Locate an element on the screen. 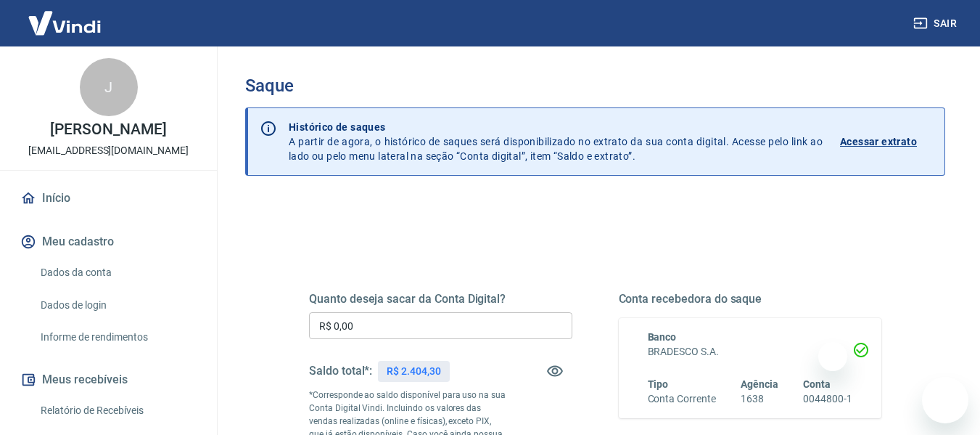 Image resolution: width=980 pixels, height=435 pixels. h6: 1638 is located at coordinates (759, 399).